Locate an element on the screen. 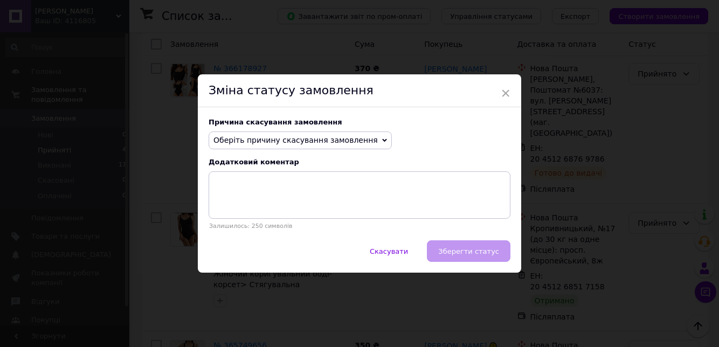 The width and height of the screenshot is (719, 347). button: Скасувати is located at coordinates (388, 251).